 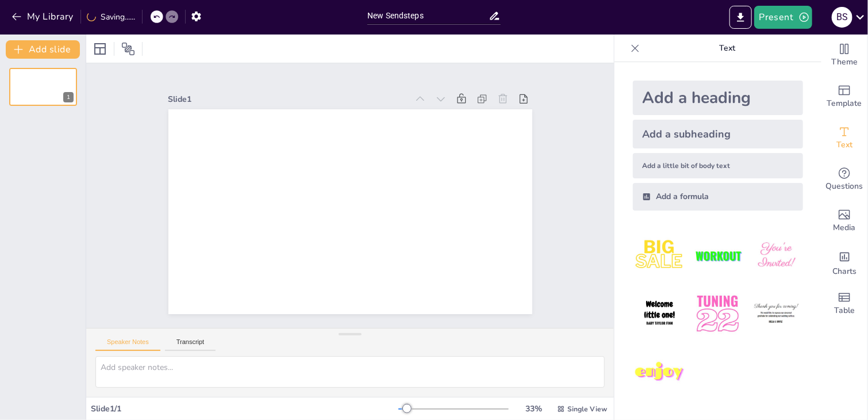 What do you see at coordinates (244, 408) in the screenshot?
I see `div: Slide 1 / 1` at bounding box center [244, 408].